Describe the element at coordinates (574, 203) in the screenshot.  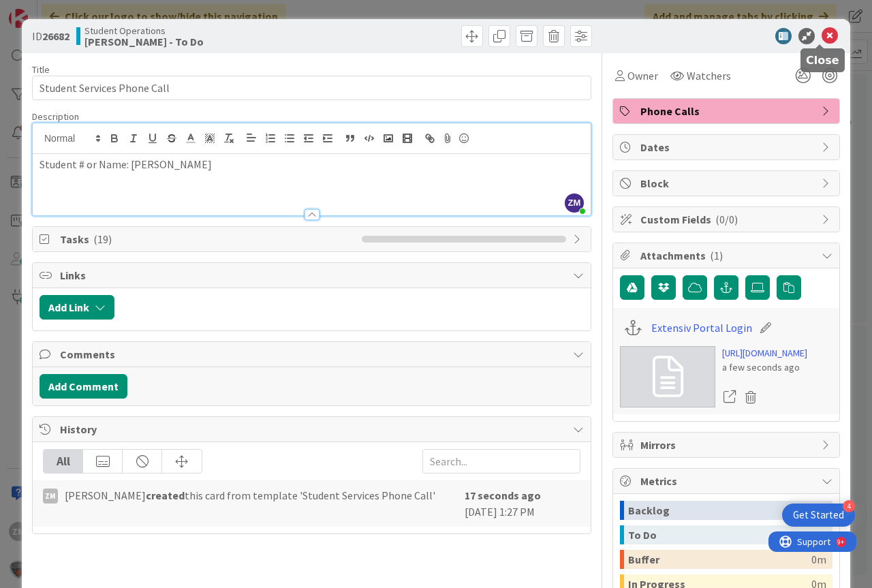
I see `span: ZM` at that location.